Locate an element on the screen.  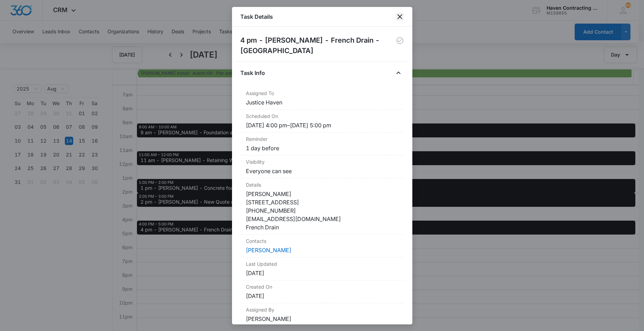
h4: Task Info is located at coordinates (252, 73).